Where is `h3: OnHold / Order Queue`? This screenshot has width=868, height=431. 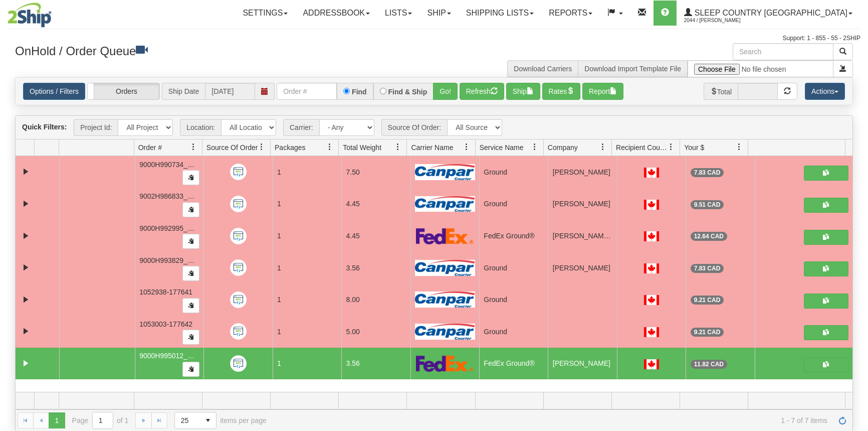
h3: OnHold / Order Queue is located at coordinates (221, 50).